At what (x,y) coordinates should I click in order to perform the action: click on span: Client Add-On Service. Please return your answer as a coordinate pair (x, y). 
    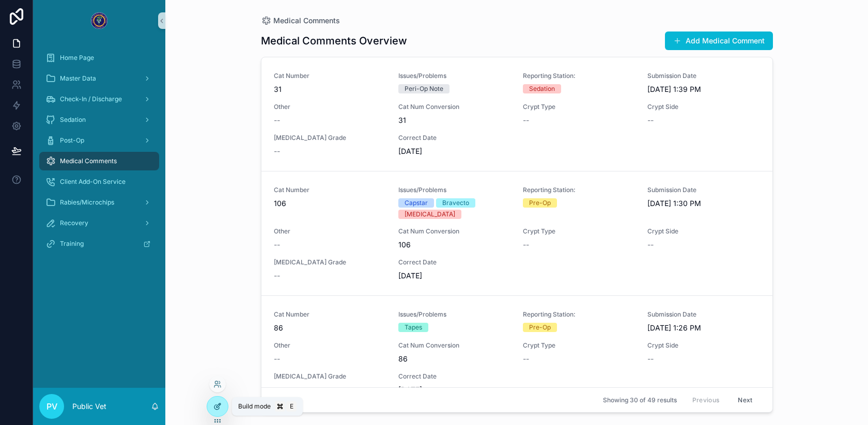
    Looking at the image, I should click on (92, 182).